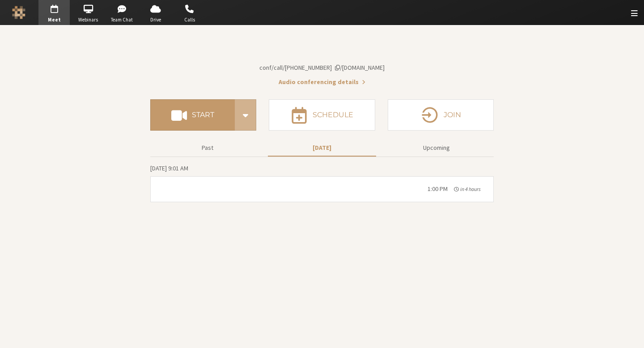 The width and height of the screenshot is (644, 348). What do you see at coordinates (19, 12) in the screenshot?
I see `img: Iotum` at bounding box center [19, 12].